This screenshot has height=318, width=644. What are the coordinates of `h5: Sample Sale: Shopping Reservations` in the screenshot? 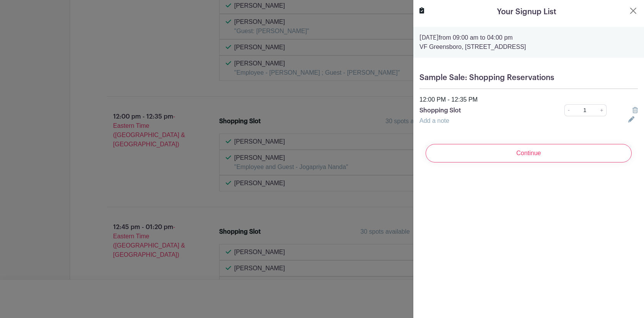 It's located at (528, 77).